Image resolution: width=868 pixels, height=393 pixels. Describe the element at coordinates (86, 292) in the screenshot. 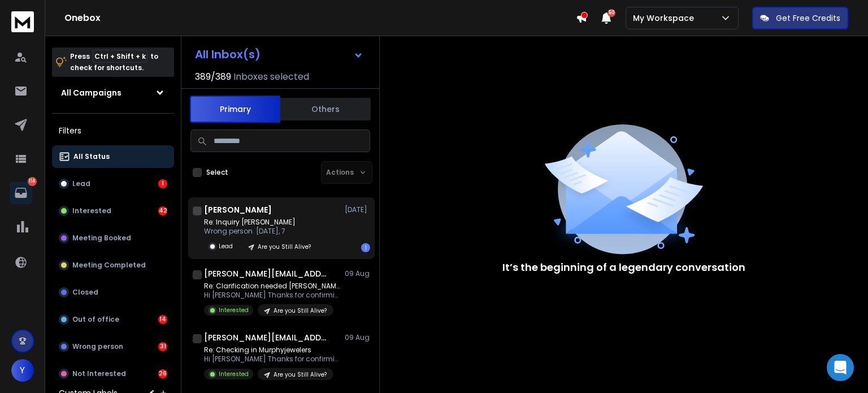

I see `p: Closed` at that location.